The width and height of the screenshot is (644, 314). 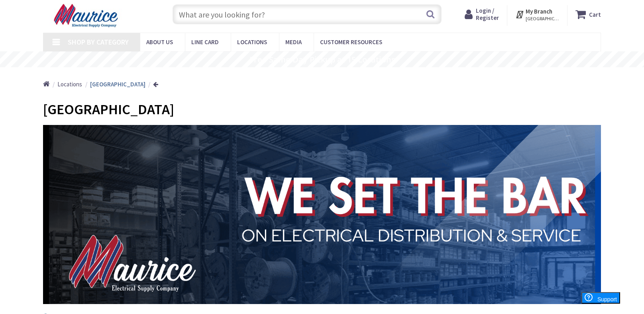 What do you see at coordinates (39, 7) in the screenshot?
I see `span: Support` at bounding box center [39, 7].